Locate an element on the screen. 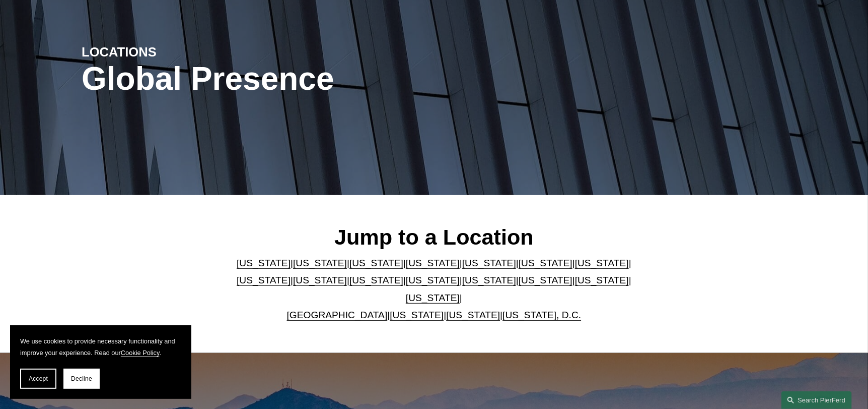  section: Cookie banner is located at coordinates (101, 362).